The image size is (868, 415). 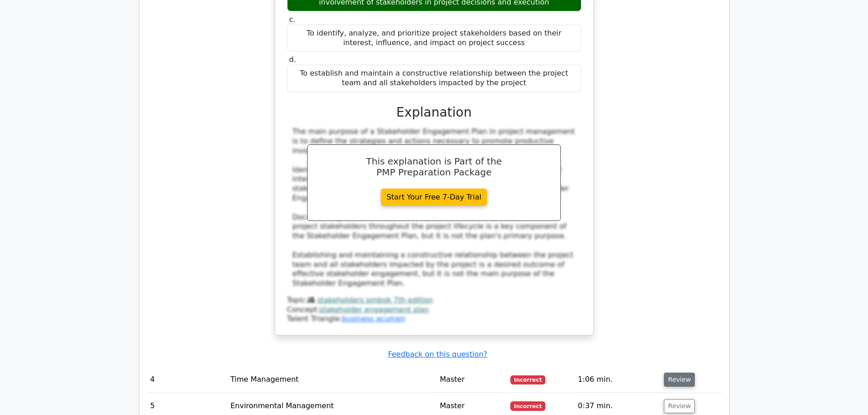 I want to click on a: Start Your Free 7-Day Trial, so click(x=434, y=197).